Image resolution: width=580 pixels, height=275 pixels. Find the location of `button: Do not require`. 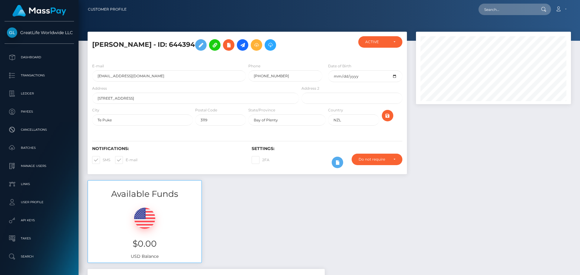

button: Do not require is located at coordinates (377, 160).